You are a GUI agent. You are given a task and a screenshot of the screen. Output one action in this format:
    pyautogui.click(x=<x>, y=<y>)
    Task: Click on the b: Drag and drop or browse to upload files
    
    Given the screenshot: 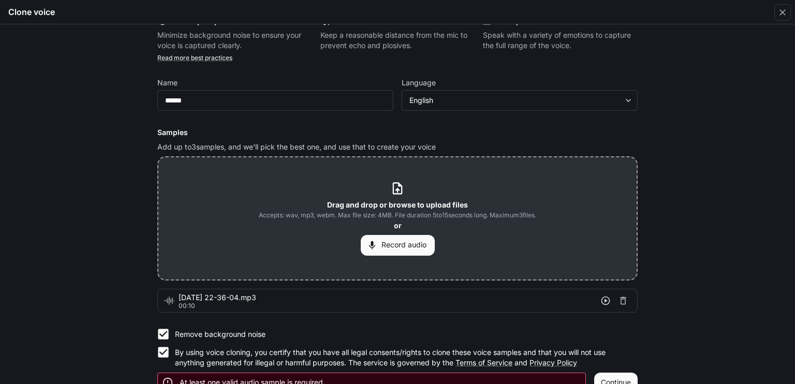 What is the action you would take?
    pyautogui.click(x=398, y=205)
    